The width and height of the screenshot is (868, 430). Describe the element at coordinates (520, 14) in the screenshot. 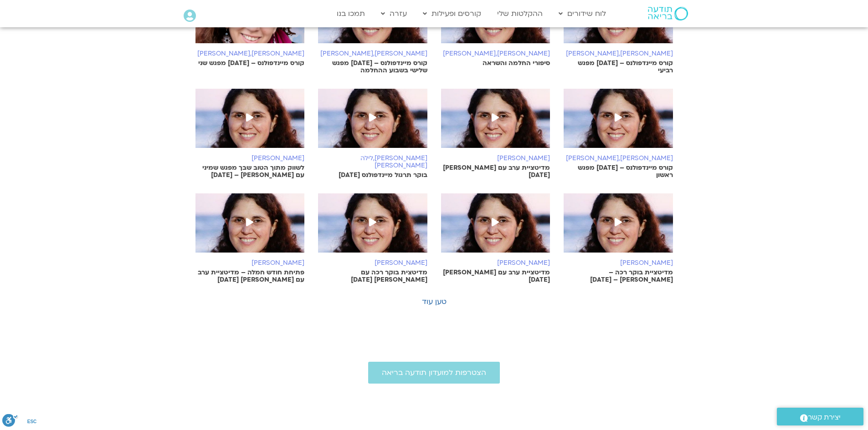

I see `a: ההקלטות שלי` at that location.